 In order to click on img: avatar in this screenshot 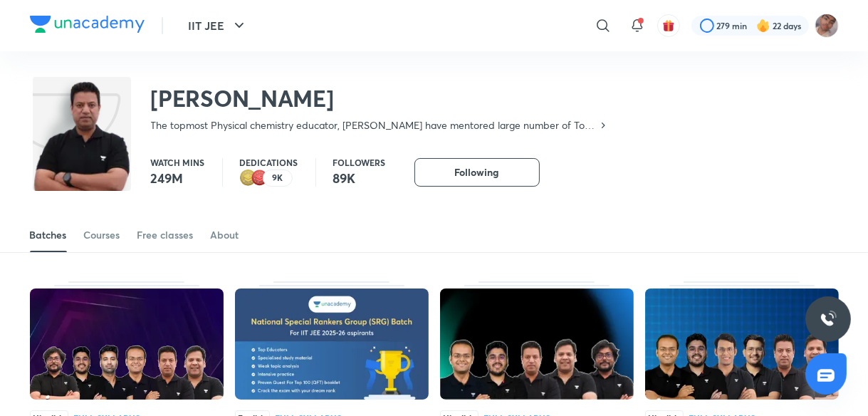, I will do `click(669, 26)`.